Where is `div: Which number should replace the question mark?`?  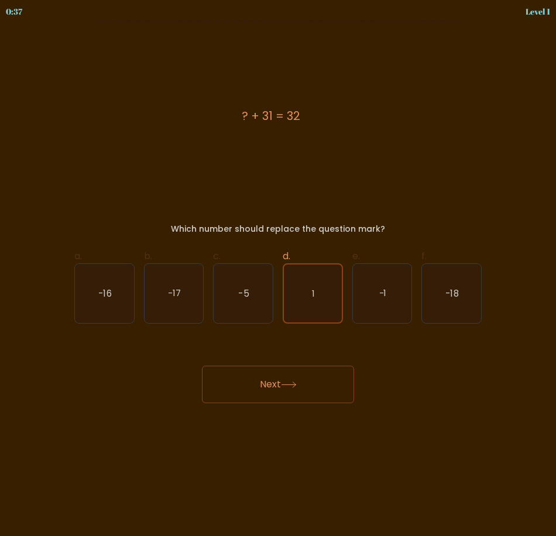 div: Which number should replace the question mark? is located at coordinates (278, 229).